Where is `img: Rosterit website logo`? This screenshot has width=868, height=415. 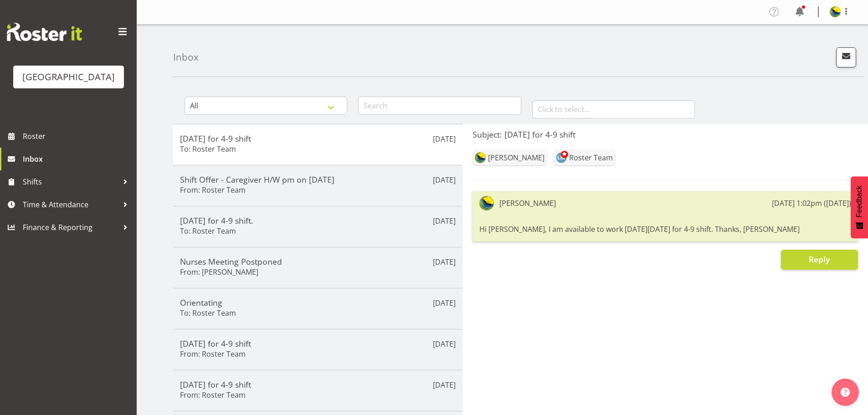
img: Rosterit website logo is located at coordinates (44, 32).